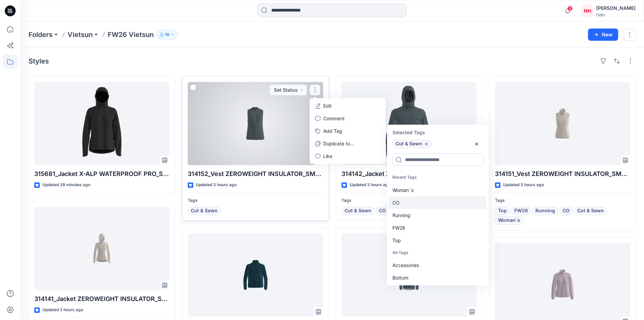 The height and width of the screenshot is (320, 644). I want to click on p: 315681_Jacket X-ALP WATERPROOF PRO_SMS_3D, so click(101, 174).